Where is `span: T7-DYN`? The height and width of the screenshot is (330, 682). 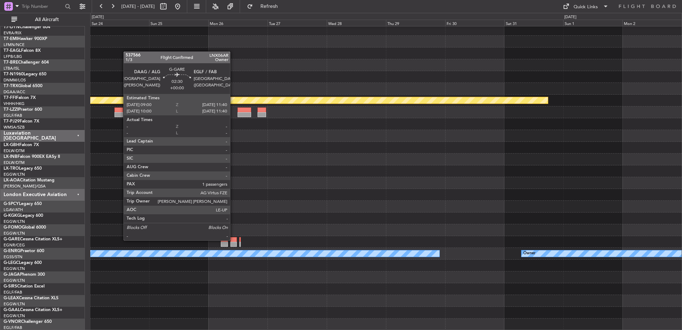 span: T7-DYN is located at coordinates (11, 27).